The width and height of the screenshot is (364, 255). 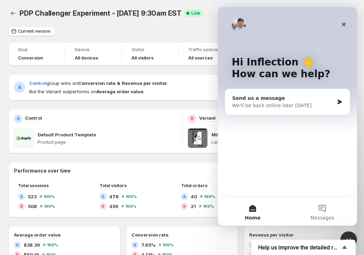 I want to click on span: Total visitors, so click(x=113, y=185).